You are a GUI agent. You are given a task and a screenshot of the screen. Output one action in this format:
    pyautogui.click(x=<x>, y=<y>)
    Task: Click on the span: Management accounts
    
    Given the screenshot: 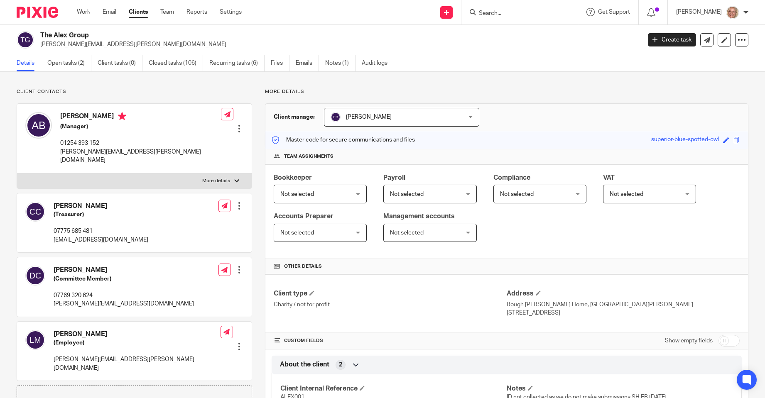 What is the action you would take?
    pyautogui.click(x=419, y=216)
    